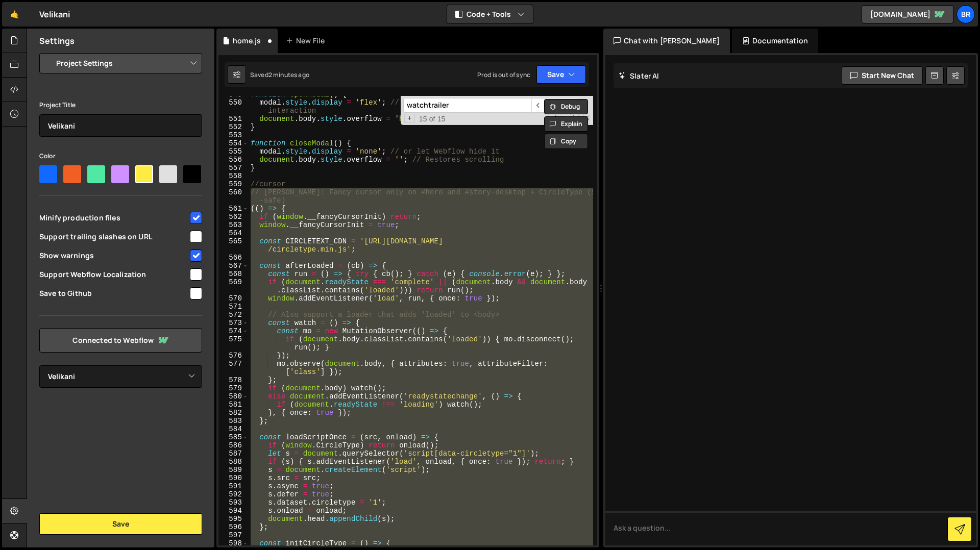  What do you see at coordinates (233, 217) in the screenshot?
I see `div: 562` at bounding box center [233, 217].